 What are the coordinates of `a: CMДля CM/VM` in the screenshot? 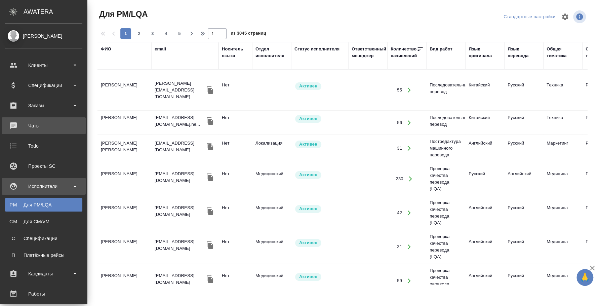 It's located at (44, 222).